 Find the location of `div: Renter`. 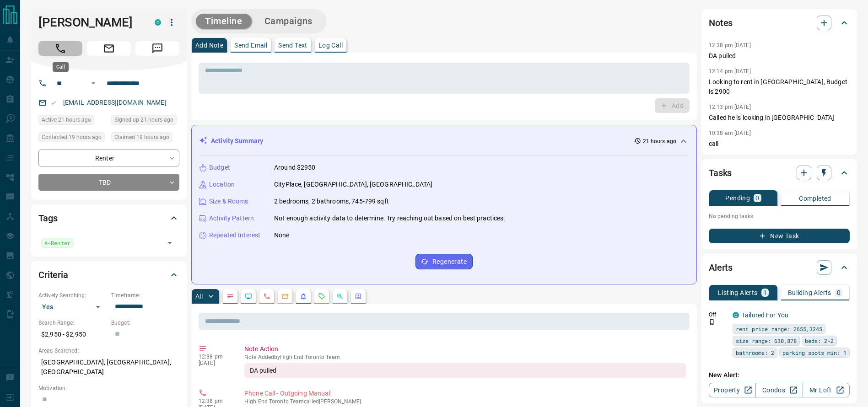

div: Renter is located at coordinates (109, 158).